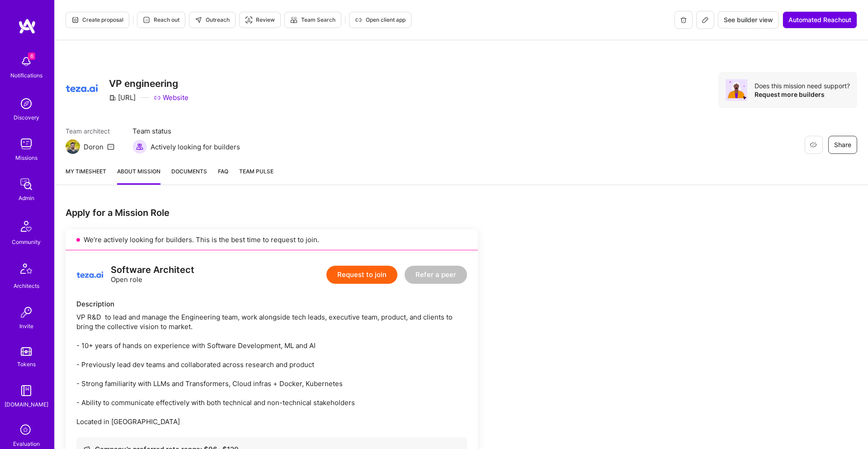 This screenshot has width=868, height=449. What do you see at coordinates (26, 286) in the screenshot?
I see `div: Architects` at bounding box center [26, 286].